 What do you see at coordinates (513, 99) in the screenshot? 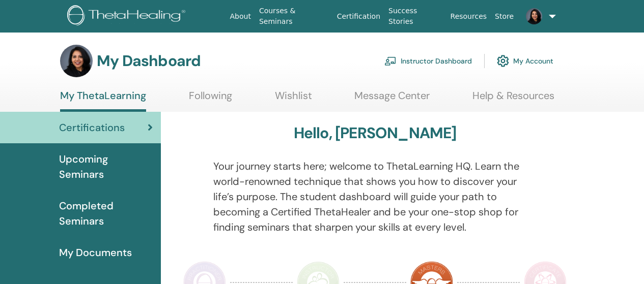
I see `a: Help & Resources` at bounding box center [513, 99].